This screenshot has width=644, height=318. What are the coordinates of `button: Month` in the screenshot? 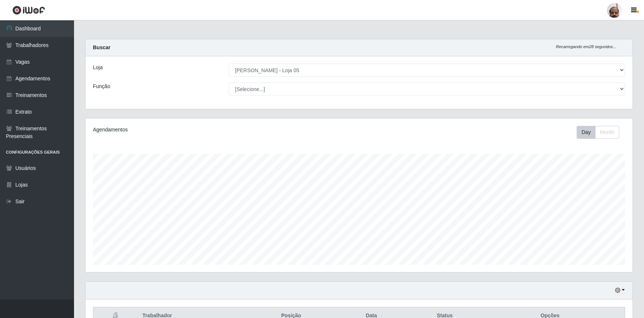 It's located at (607, 132).